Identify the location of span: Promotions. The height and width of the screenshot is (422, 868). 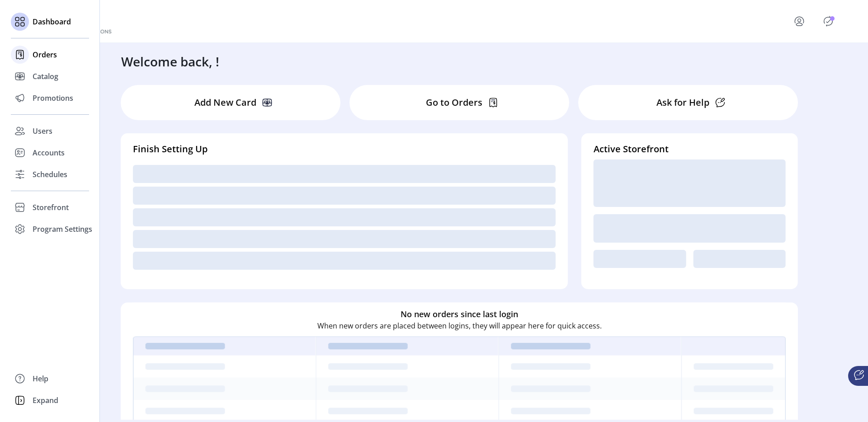
(53, 98).